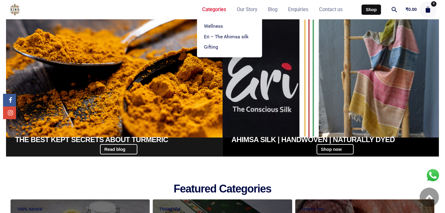 Image resolution: width=445 pixels, height=213 pixels. I want to click on div: 100% natural, so click(80, 209).